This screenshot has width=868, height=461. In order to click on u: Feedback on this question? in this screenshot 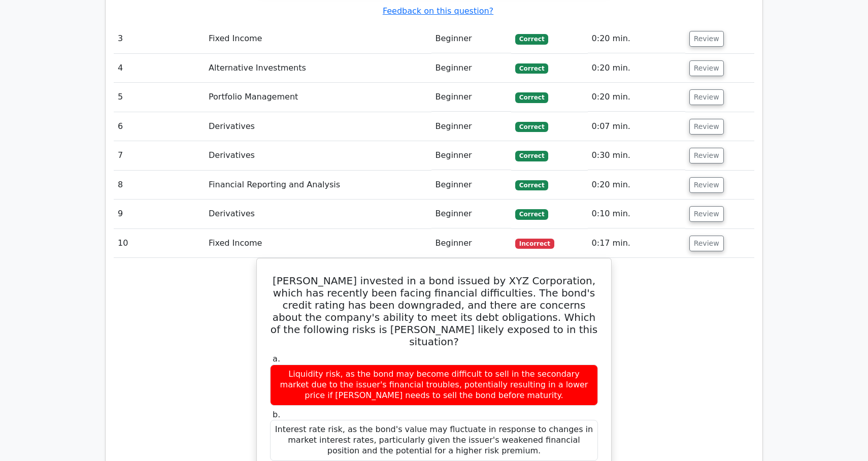, I will do `click(438, 10)`.